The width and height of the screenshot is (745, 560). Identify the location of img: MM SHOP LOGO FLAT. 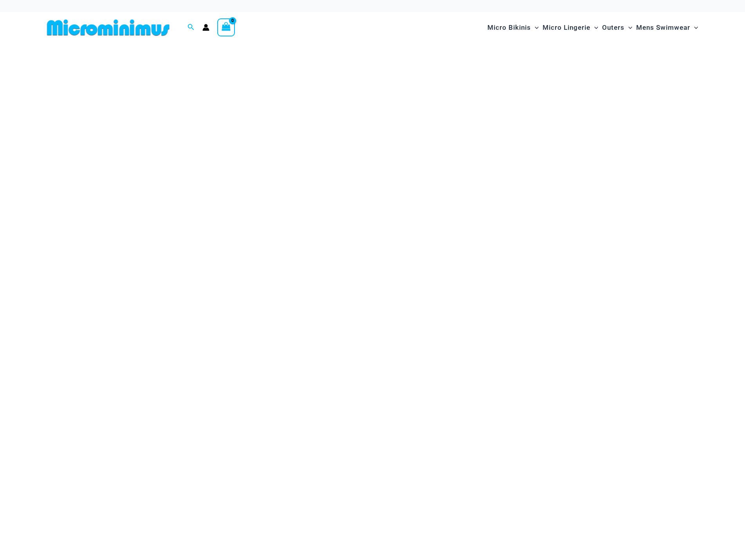
(109, 27).